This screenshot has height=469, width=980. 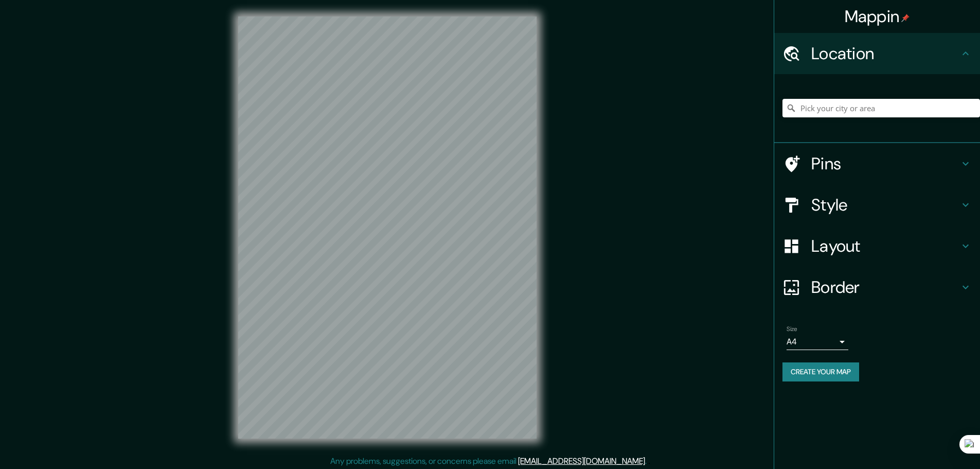 What do you see at coordinates (886, 287) in the screenshot?
I see `h4: Border` at bounding box center [886, 287].